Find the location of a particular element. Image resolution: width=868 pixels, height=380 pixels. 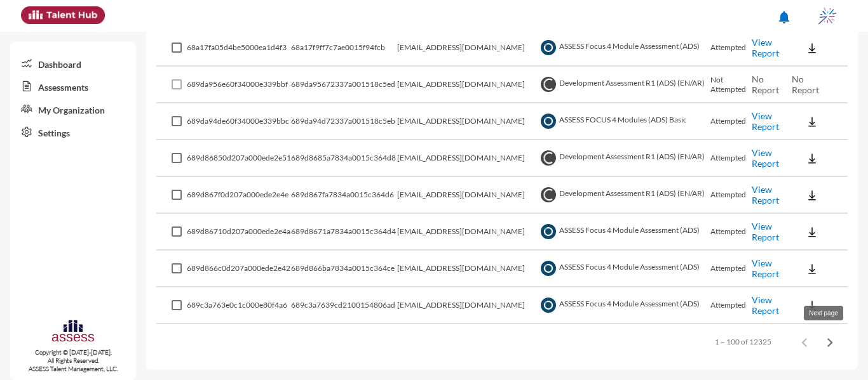

img: assesscompany-logo.png is located at coordinates (73, 332).